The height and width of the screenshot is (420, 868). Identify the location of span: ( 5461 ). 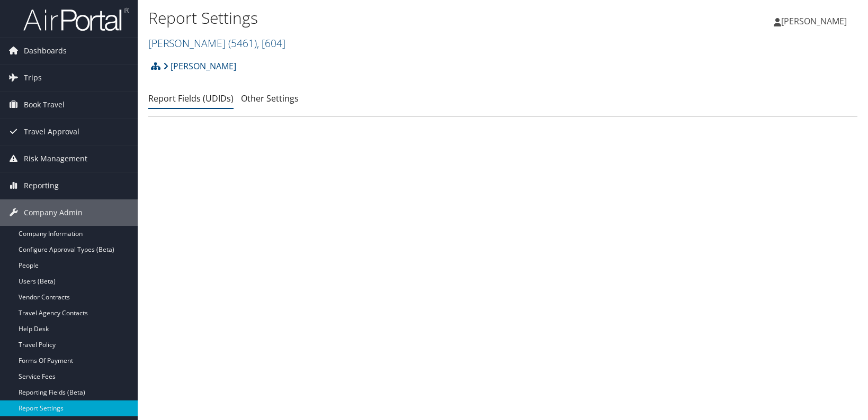
(243, 43).